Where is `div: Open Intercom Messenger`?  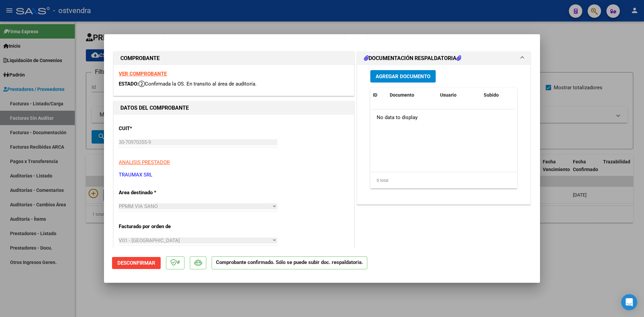
div: Open Intercom Messenger is located at coordinates (630, 302).